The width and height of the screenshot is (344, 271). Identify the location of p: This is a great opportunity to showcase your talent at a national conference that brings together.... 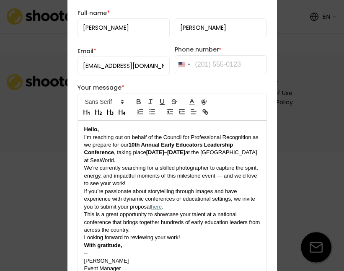
(172, 222).